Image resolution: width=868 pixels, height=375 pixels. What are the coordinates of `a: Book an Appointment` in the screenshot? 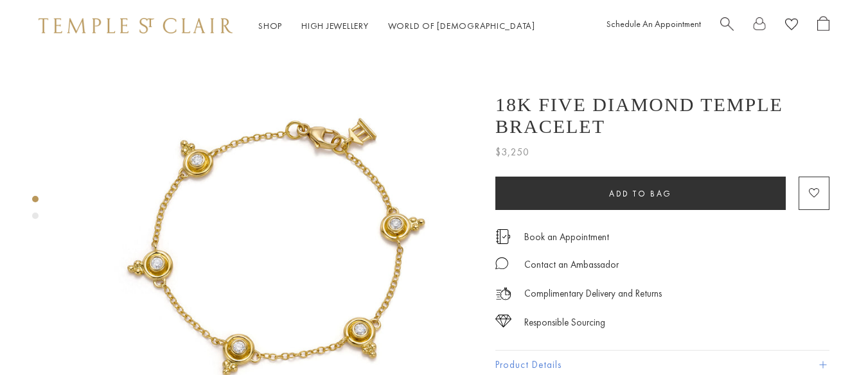 It's located at (566, 237).